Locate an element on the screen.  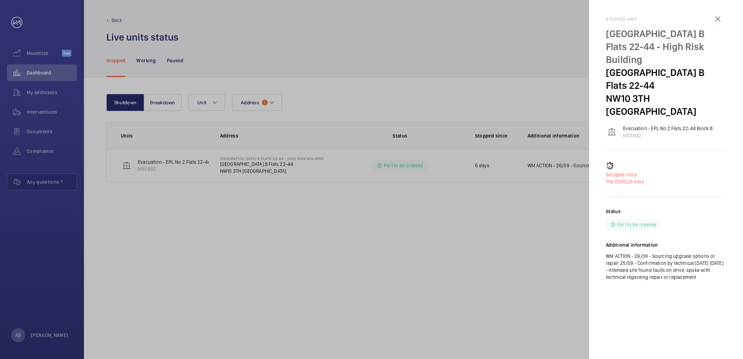
p: M55892 is located at coordinates (668, 135).